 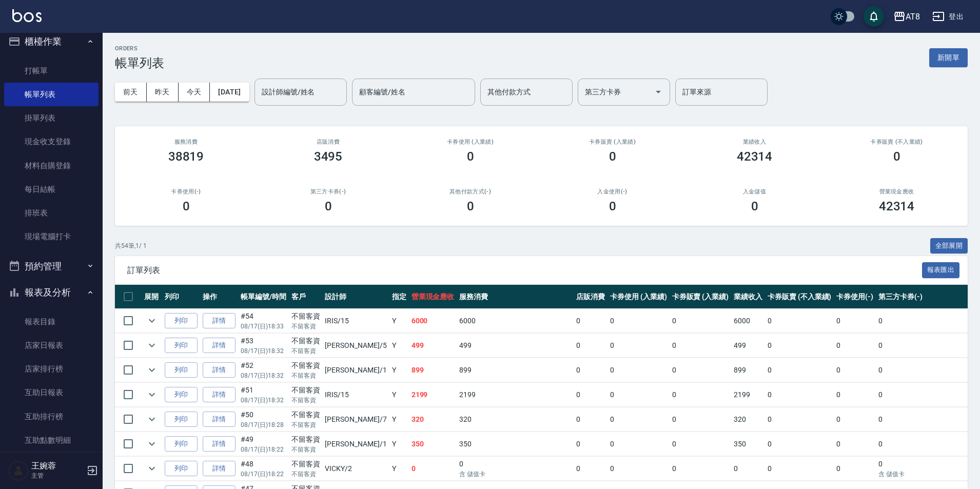 What do you see at coordinates (51, 94) in the screenshot?
I see `a: 帳單列表` at bounding box center [51, 94].